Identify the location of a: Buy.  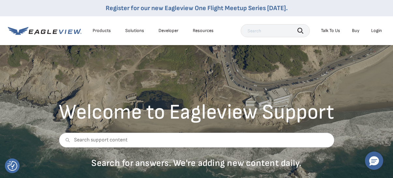
(356, 31).